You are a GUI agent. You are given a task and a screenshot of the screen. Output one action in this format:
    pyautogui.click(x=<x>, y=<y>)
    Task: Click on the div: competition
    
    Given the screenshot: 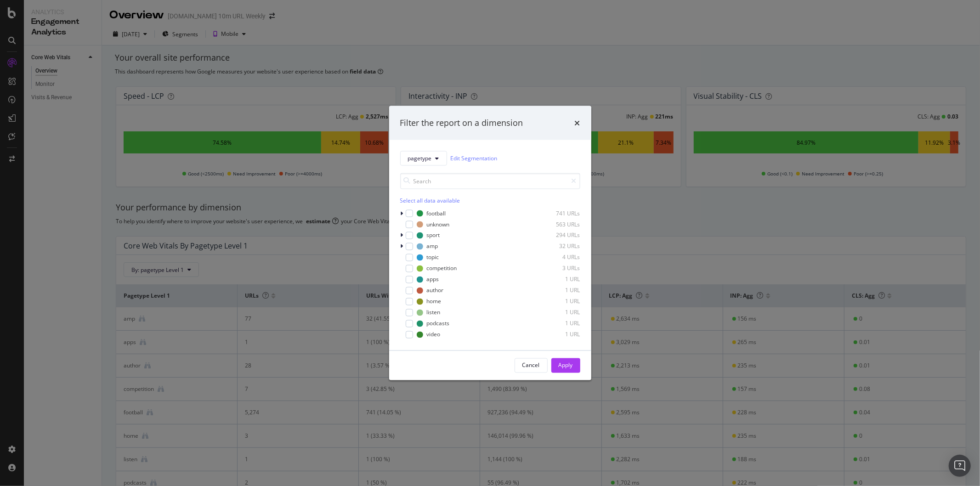 What is the action you would take?
    pyautogui.click(x=442, y=268)
    